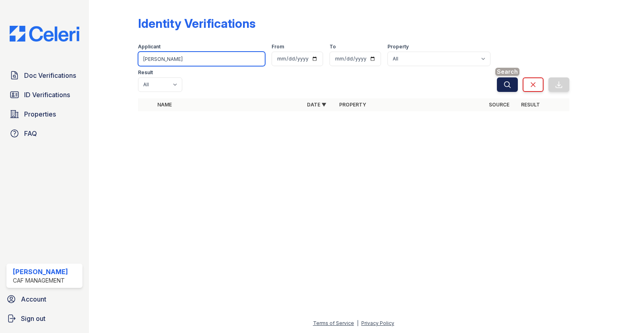 Image resolution: width=618 pixels, height=333 pixels. I want to click on a: Name, so click(165, 104).